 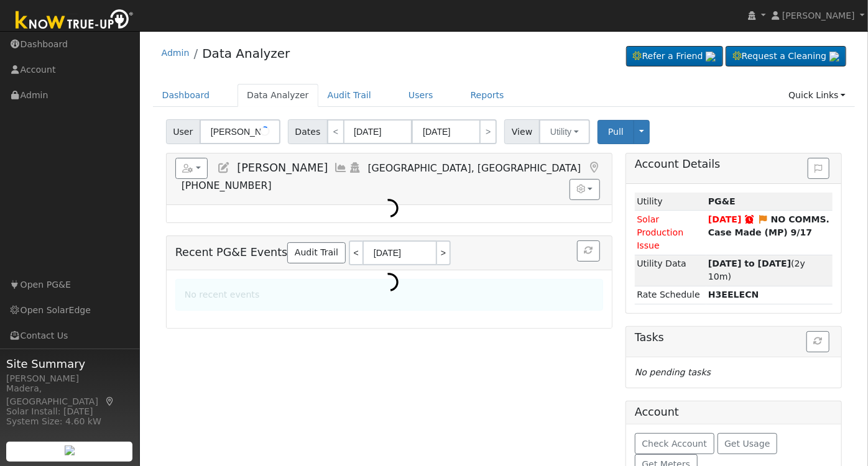 I want to click on span: Dates, so click(x=308, y=132).